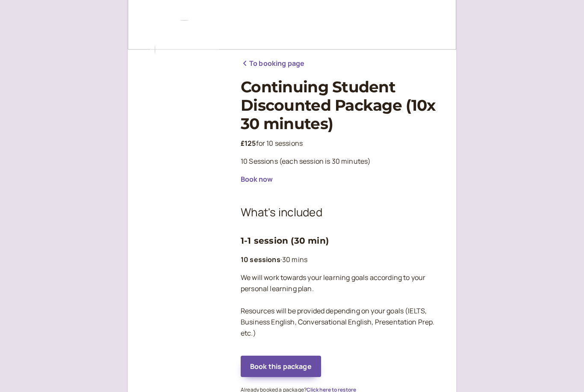 This screenshot has width=584, height=392. What do you see at coordinates (342, 106) in the screenshot?
I see `h1: Continuing Student Discounted Package (10x 30 minutes)` at bounding box center [342, 106].